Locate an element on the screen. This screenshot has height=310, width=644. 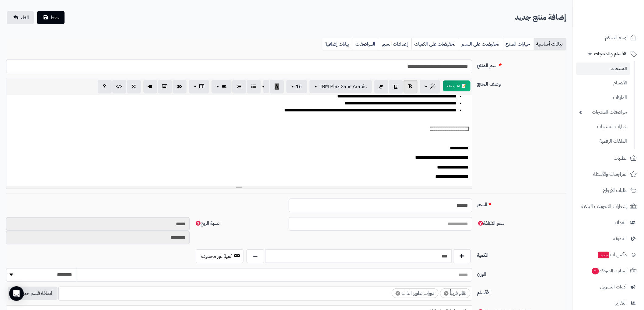
span: أدوات التسويق is located at coordinates (614, 287).